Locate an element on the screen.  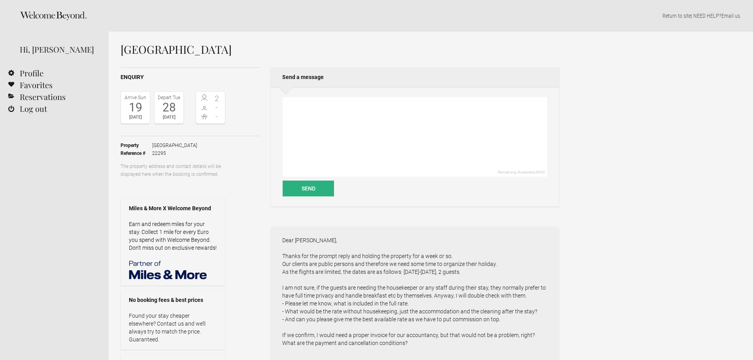
strong: Property is located at coordinates (136, 145).